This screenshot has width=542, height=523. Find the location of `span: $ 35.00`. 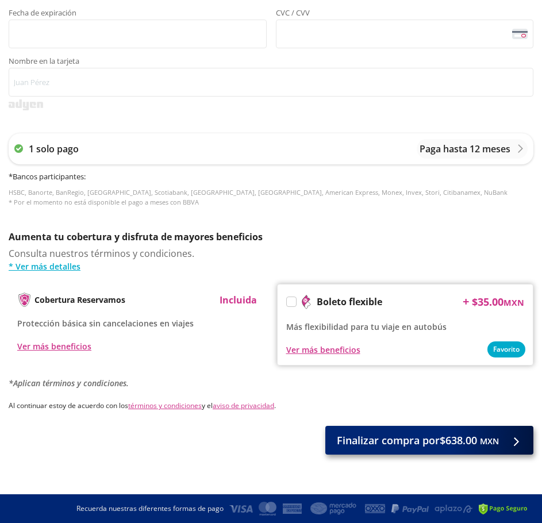

span: $ 35.00 is located at coordinates (498, 302).